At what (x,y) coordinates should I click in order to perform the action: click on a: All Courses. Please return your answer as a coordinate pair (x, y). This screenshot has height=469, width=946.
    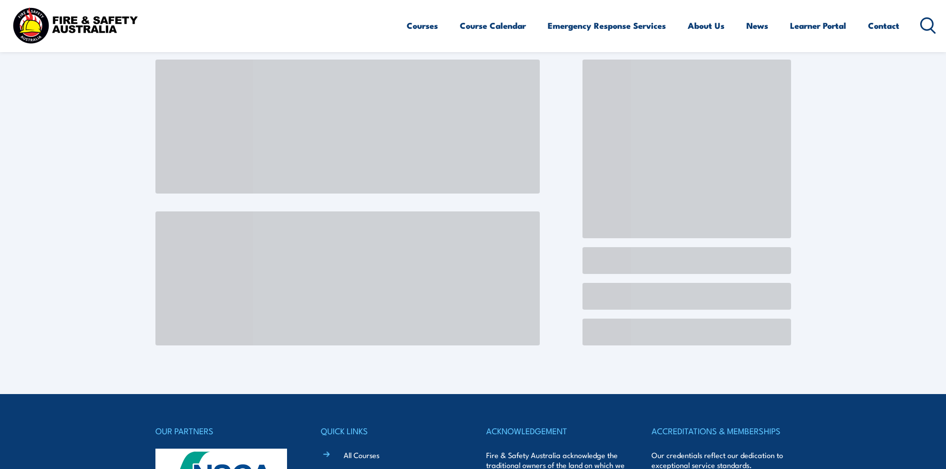
    Looking at the image, I should click on (361, 455).